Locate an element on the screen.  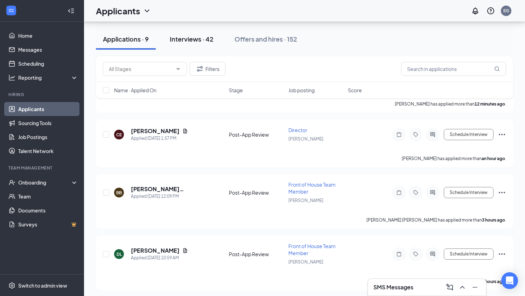
svg: ChevronUp is located at coordinates (462, 287).